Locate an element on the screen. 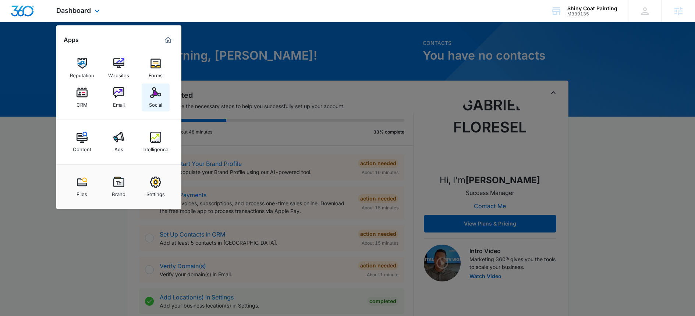 The image size is (695, 316). span: Dashboard is located at coordinates (74, 10).